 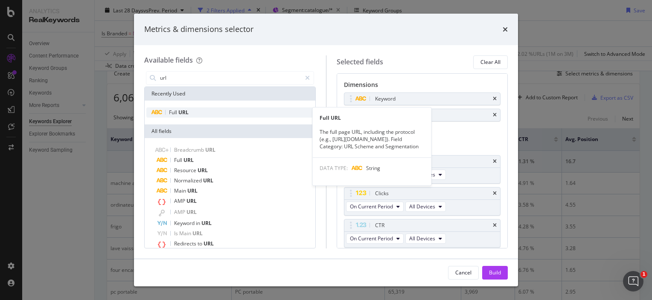 I want to click on div: modal, so click(x=326, y=150).